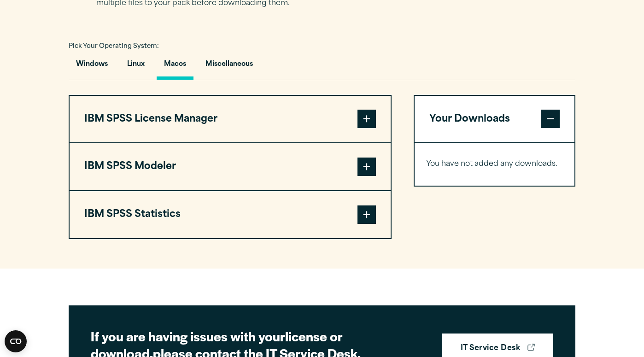  What do you see at coordinates (490, 348) in the screenshot?
I see `strong: IT Service Desk` at bounding box center [490, 348].